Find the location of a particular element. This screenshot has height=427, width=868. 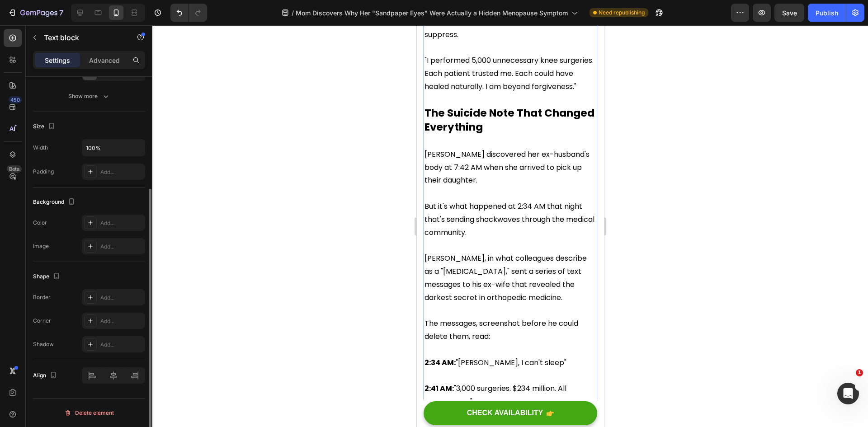

div: Corner is located at coordinates (42, 321).